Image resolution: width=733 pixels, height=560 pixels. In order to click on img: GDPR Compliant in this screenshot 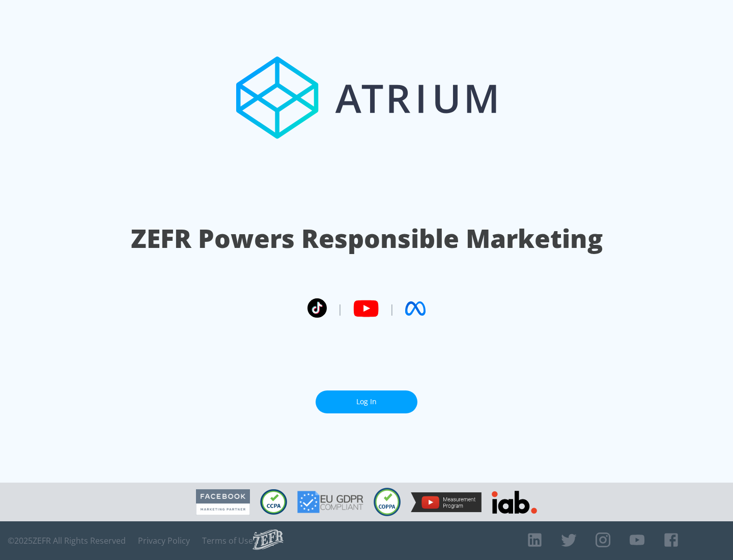, I will do `click(330, 501)`.